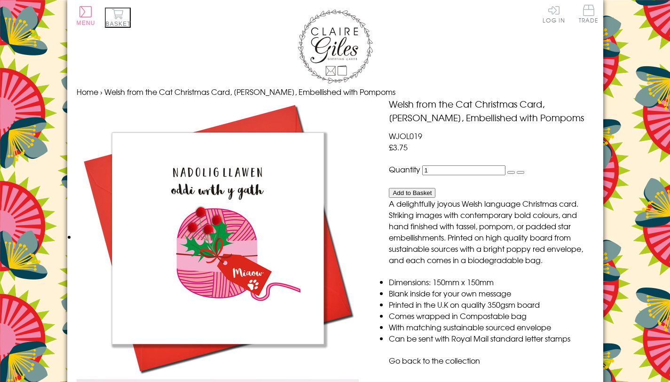 This screenshot has width=670, height=382. What do you see at coordinates (218, 238) in the screenshot?
I see `img: Welsh from the Cat Christmas Card, Nadolig Llawen, Embellished with Pompoms` at bounding box center [218, 238].